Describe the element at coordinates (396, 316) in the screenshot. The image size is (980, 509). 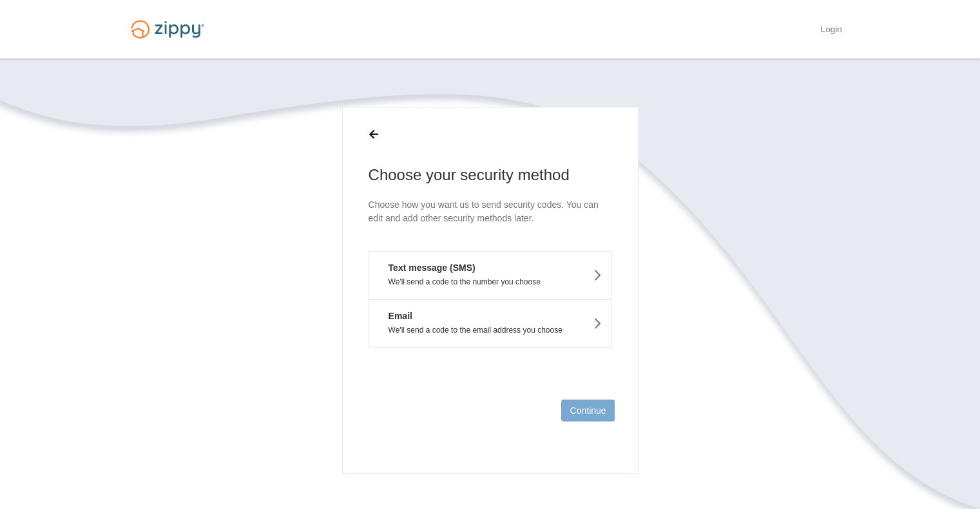
I see `em: Email` at that location.